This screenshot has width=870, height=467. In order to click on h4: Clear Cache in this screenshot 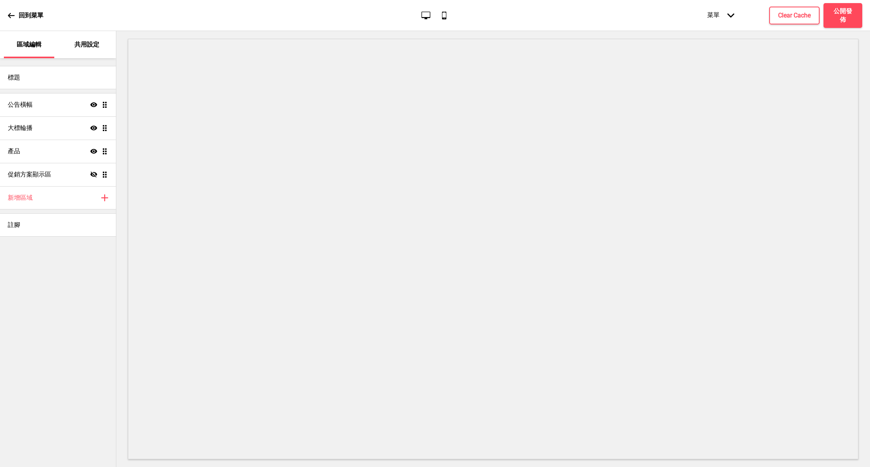, I will do `click(795, 16)`.